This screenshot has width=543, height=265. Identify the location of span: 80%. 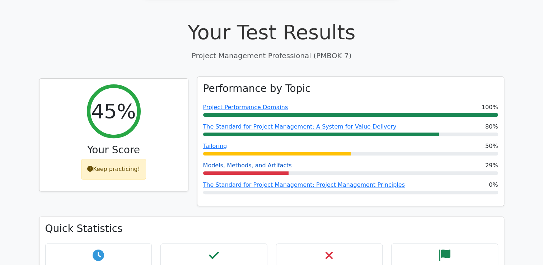
(492, 127).